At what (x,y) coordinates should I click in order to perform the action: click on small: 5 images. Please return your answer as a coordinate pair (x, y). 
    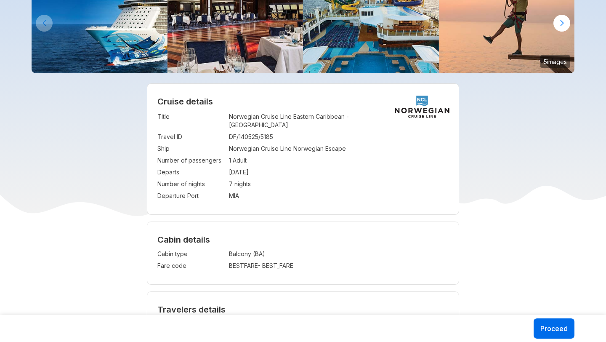
    Looking at the image, I should click on (555, 61).